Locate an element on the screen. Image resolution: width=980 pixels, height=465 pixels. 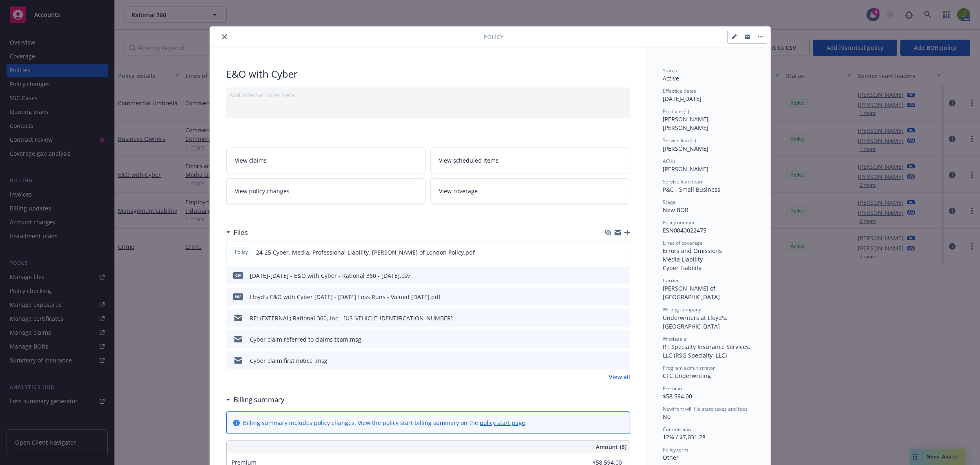
span: Effective dates is located at coordinates (680, 91).